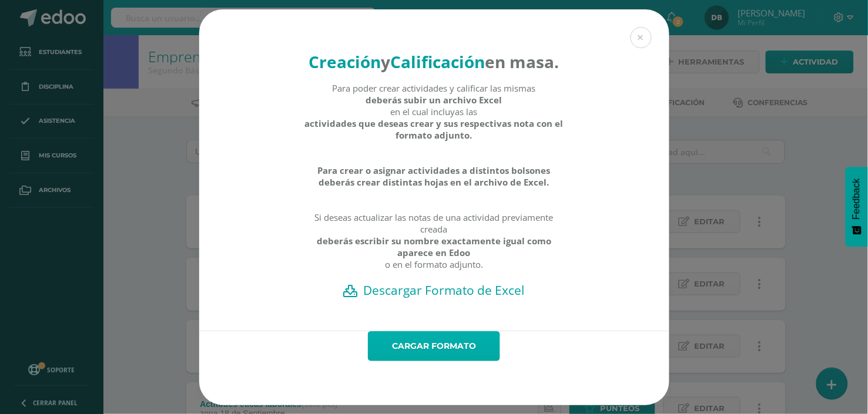  What do you see at coordinates (434, 99) in the screenshot?
I see `strong: deberás subir un archivo Excel` at bounding box center [434, 99].